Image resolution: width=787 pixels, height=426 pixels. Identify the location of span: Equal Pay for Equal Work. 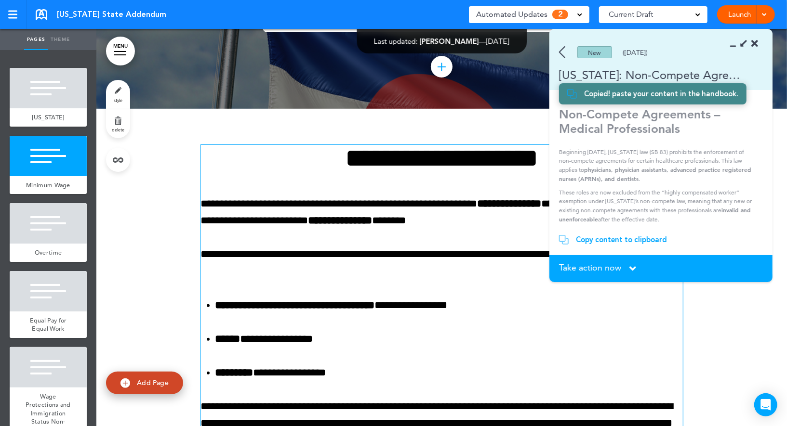
(48, 325).